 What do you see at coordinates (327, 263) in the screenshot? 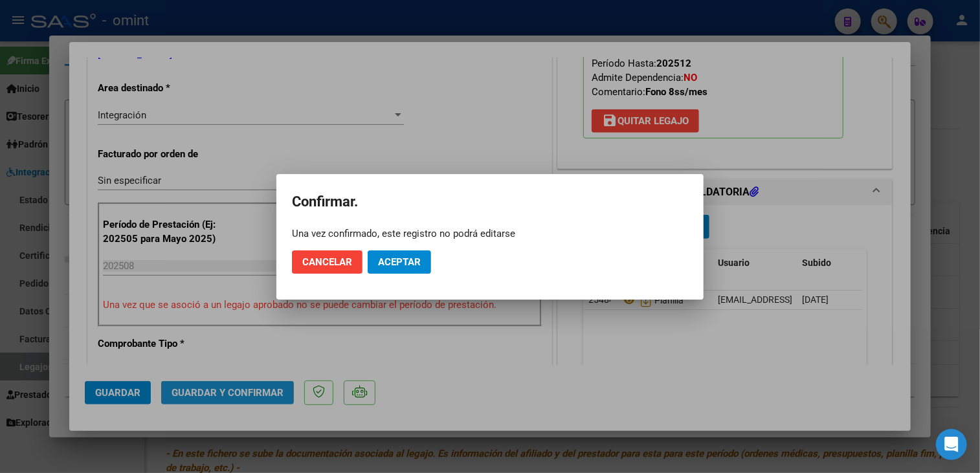
I see `button: Cancelar` at bounding box center [327, 263].